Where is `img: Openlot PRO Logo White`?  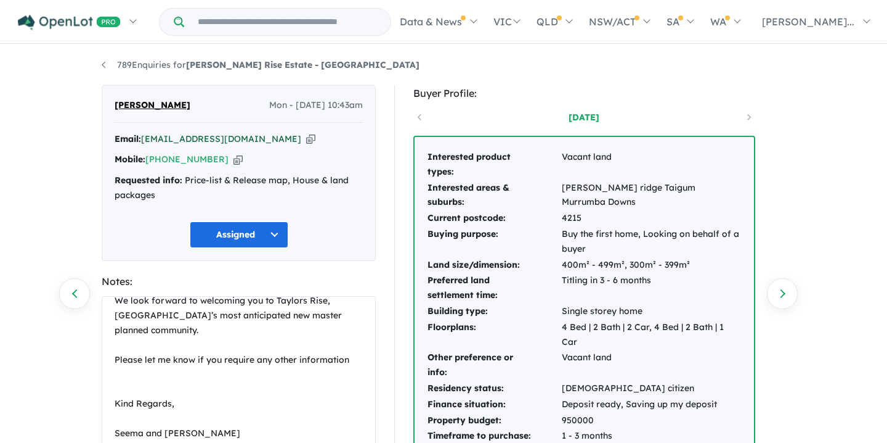 img: Openlot PRO Logo White is located at coordinates (69, 22).